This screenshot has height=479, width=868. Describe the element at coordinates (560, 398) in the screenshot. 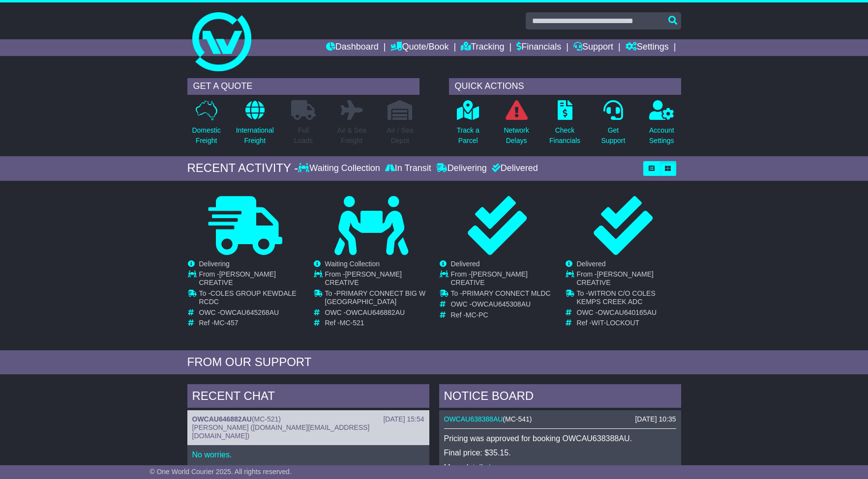

I see `div: NOTICE BOARD` at that location.